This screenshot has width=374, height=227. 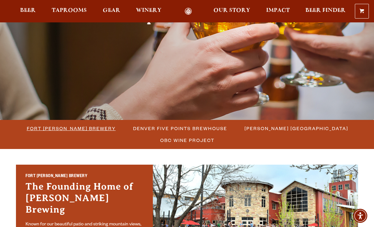 I want to click on span: Gear, so click(x=111, y=11).